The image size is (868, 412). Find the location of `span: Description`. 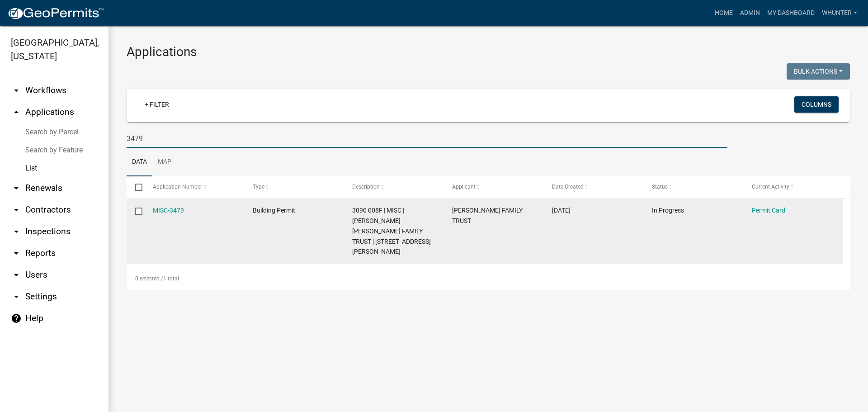

span: Description is located at coordinates (365, 187).